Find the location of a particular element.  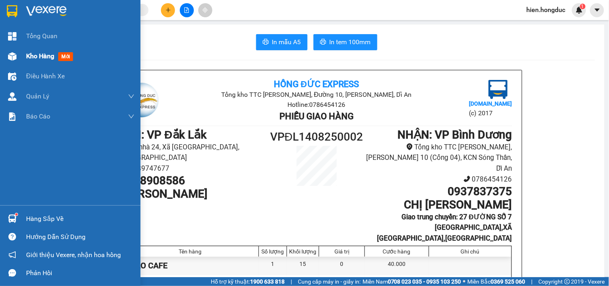

h1: 0937837375 is located at coordinates (438, 191).